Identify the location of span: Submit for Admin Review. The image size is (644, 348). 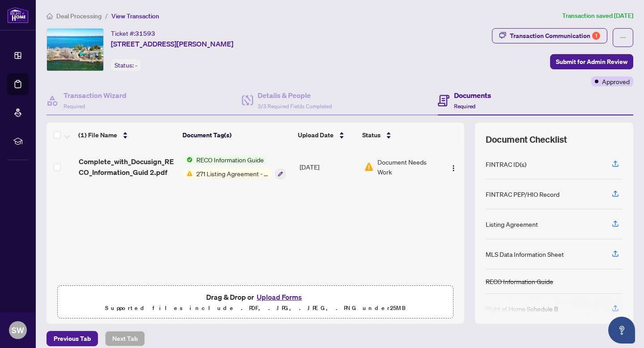
(592, 62).